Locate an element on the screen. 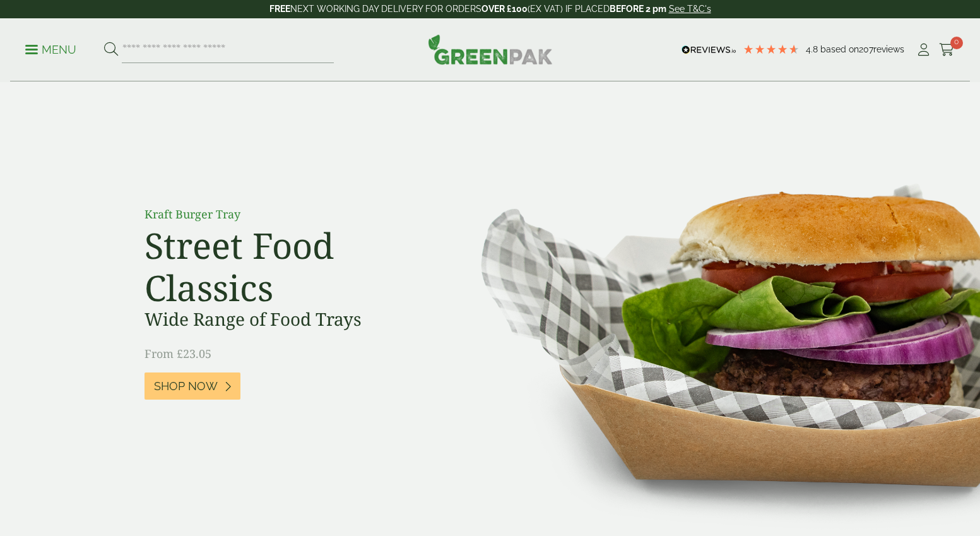 Image resolution: width=980 pixels, height=536 pixels. span: Shop Now is located at coordinates (186, 386).